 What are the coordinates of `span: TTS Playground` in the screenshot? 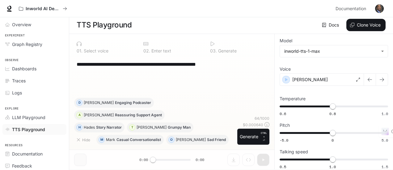 It's located at (28, 129).